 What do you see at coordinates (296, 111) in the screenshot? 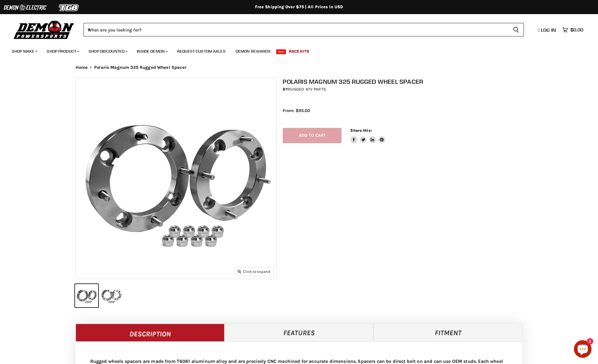
I see `span: From: $95.00` at bounding box center [296, 111].